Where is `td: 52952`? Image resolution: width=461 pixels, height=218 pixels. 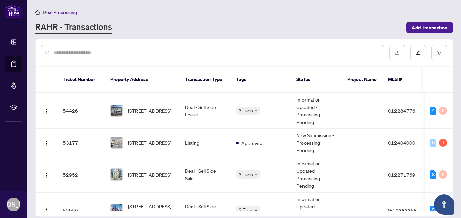
td: 52952 is located at coordinates (81, 175).